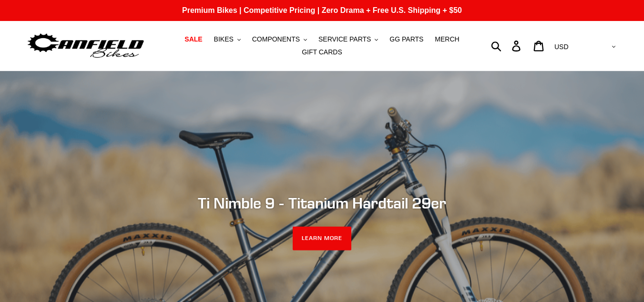  I want to click on button: COMPONENTS, so click(280, 39).